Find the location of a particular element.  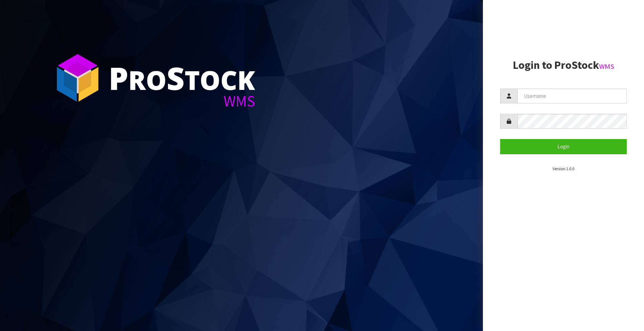

span: P is located at coordinates (118, 77).